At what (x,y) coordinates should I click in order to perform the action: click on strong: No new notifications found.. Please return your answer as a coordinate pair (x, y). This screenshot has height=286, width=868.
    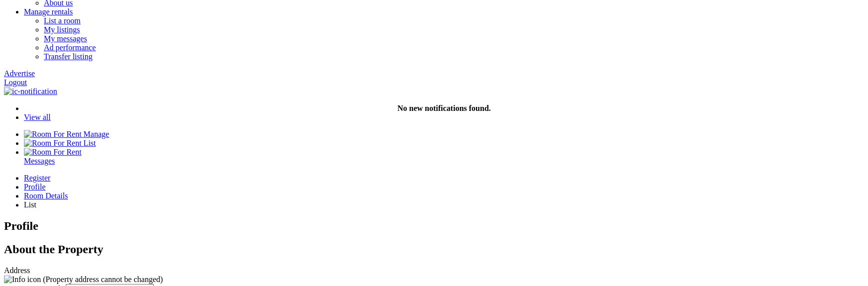
    Looking at the image, I should click on (444, 108).